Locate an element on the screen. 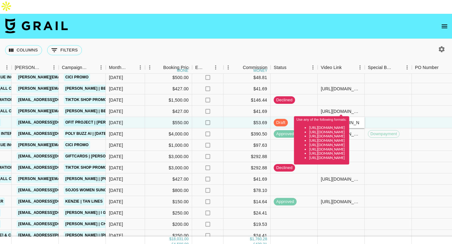  div: https://www.tiktok.com/@clementinespieser/photo/7547147277626871054?_t=ZT-8zW0uk5SBbx&_r=1 is located at coordinates (341, 202).